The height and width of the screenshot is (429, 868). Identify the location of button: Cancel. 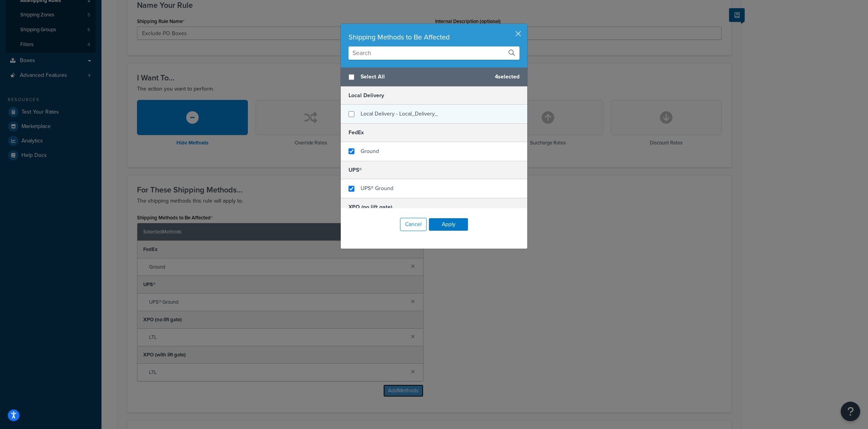
(413, 224).